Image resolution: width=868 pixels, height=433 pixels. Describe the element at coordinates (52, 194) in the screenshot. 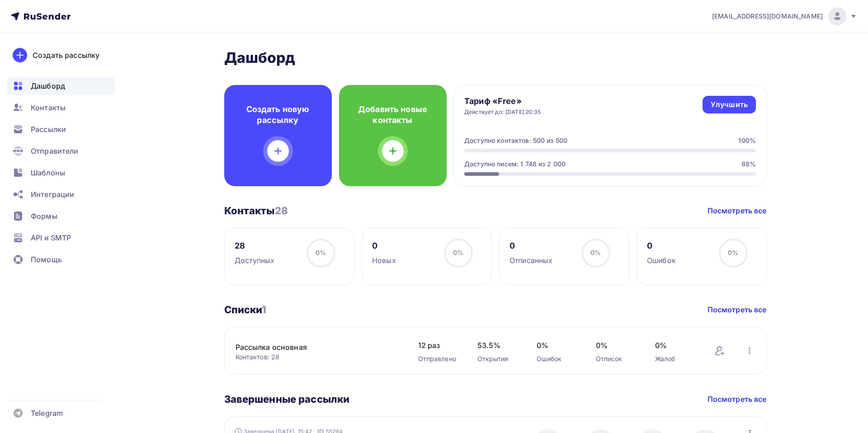

I see `span: Интеграции` at that location.